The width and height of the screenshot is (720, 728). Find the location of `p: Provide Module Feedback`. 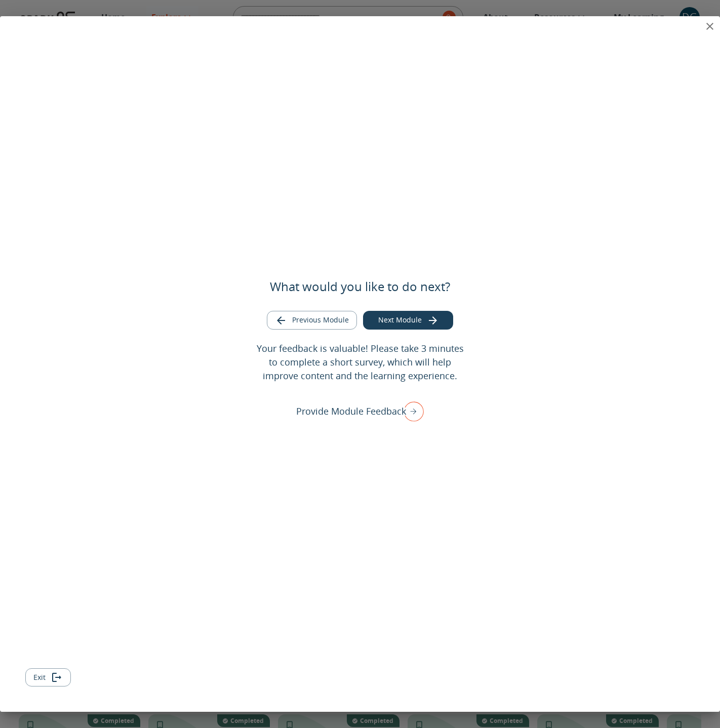

p: Provide Module Feedback is located at coordinates (351, 411).